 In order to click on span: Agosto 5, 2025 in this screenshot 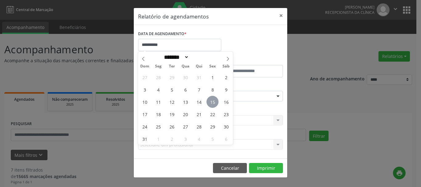, I will do `click(171, 89)`.